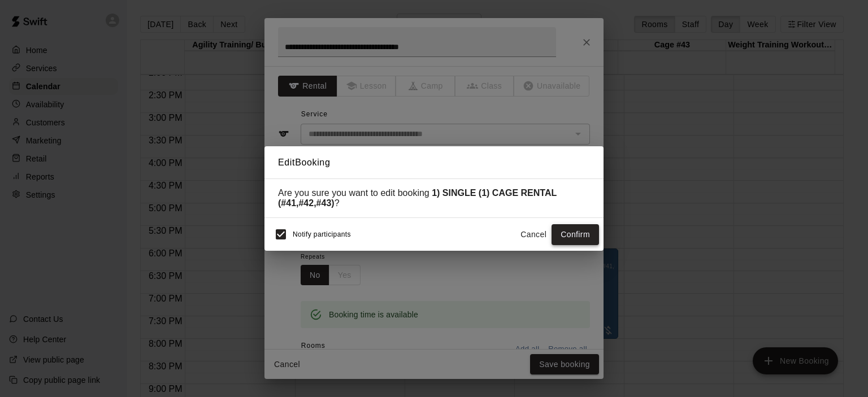  What do you see at coordinates (434, 163) in the screenshot?
I see `h2: Edit Booking` at bounding box center [434, 163].